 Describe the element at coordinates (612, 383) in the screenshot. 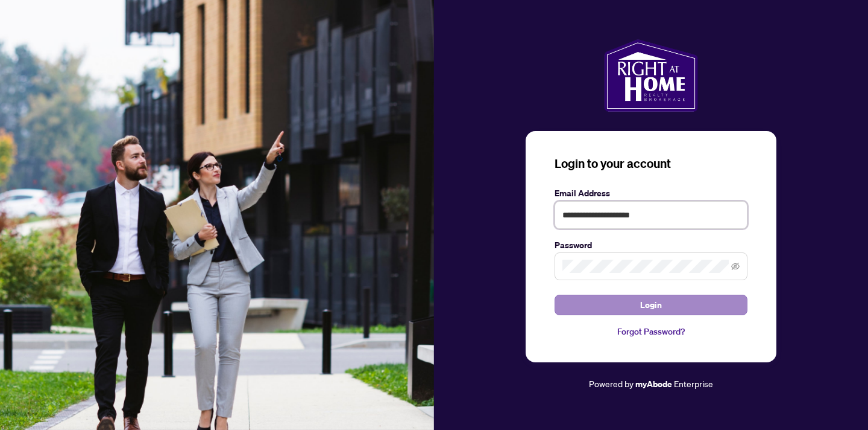

I see `span: Powered by` at that location.